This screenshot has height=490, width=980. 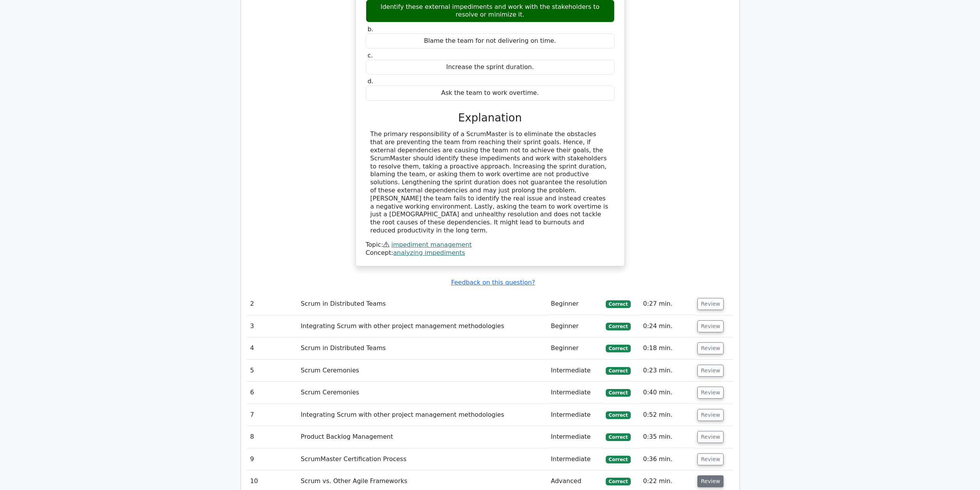 What do you see at coordinates (668, 392) in the screenshot?
I see `td: 0:40 min.` at bounding box center [668, 392].